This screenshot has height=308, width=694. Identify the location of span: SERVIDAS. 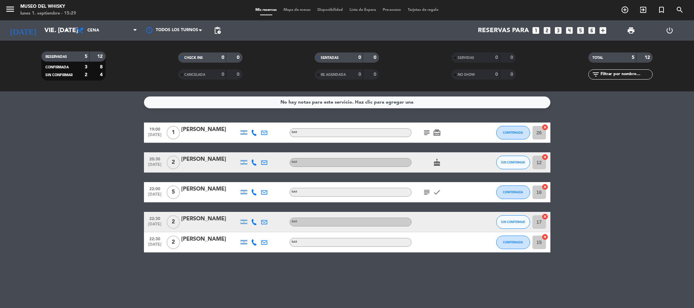
(466, 58).